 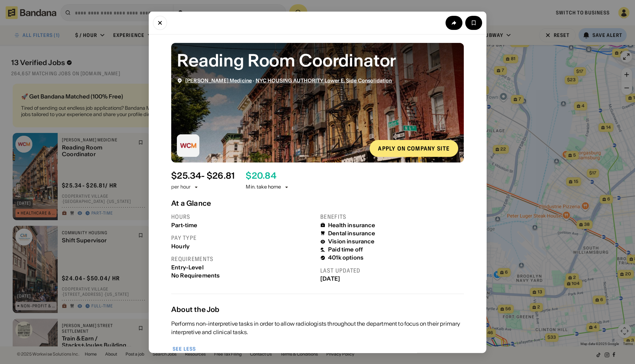 What do you see at coordinates (188, 145) in the screenshot?
I see `img: Weill Cornell Medicine logo` at bounding box center [188, 145].